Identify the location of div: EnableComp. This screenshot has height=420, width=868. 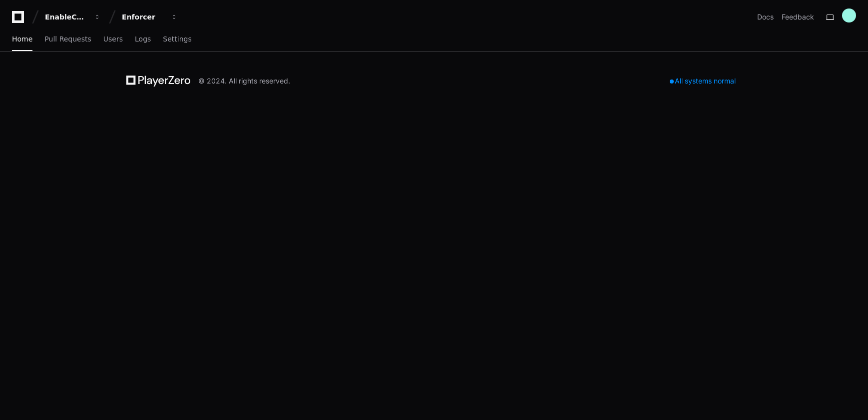
(66, 17).